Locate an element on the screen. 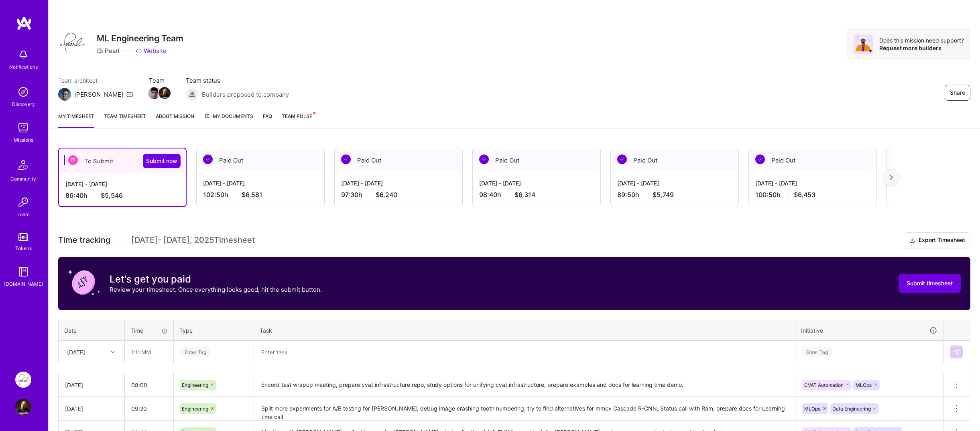 Image resolution: width=980 pixels, height=431 pixels. a: My Documents is located at coordinates (228, 120).